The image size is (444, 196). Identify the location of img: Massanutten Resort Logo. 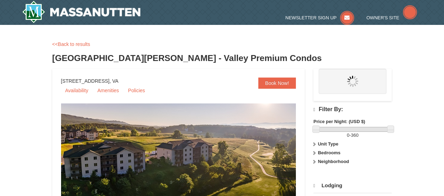
(81, 12).